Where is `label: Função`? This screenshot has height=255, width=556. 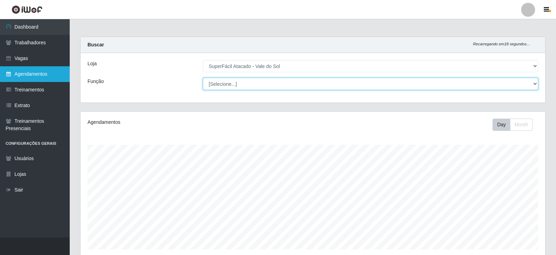 label: Função is located at coordinates (96, 81).